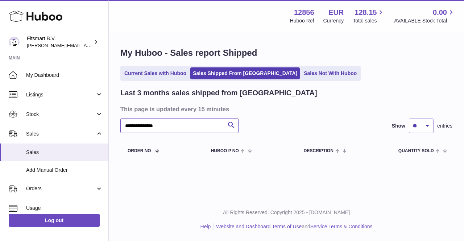 This screenshot has width=464, height=241. What do you see at coordinates (416, 151) in the screenshot?
I see `span: Quantity Sold` at bounding box center [416, 151].